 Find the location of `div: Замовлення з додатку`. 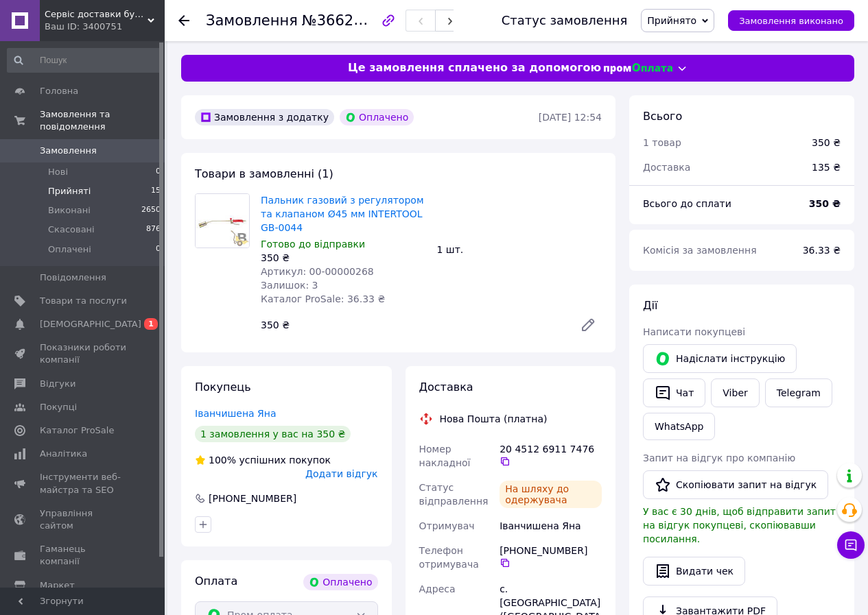

div: Замовлення з додатку is located at coordinates (264, 117).